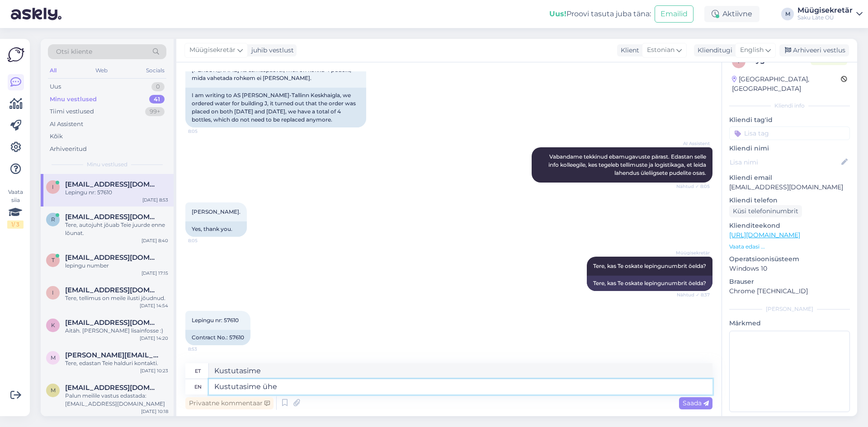 The height and width of the screenshot is (427, 868). What do you see at coordinates (55, 87) in the screenshot?
I see `div: Uus` at bounding box center [55, 87].